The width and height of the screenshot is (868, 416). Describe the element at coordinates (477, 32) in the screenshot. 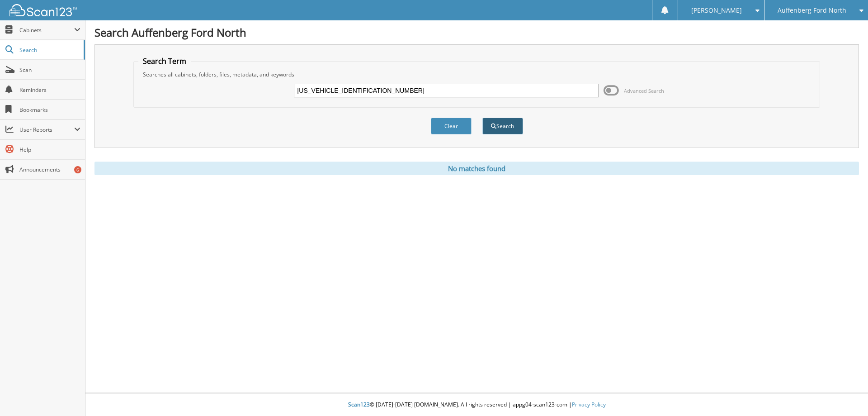

I see `h1: Search Auffenberg Ford North` at that location.